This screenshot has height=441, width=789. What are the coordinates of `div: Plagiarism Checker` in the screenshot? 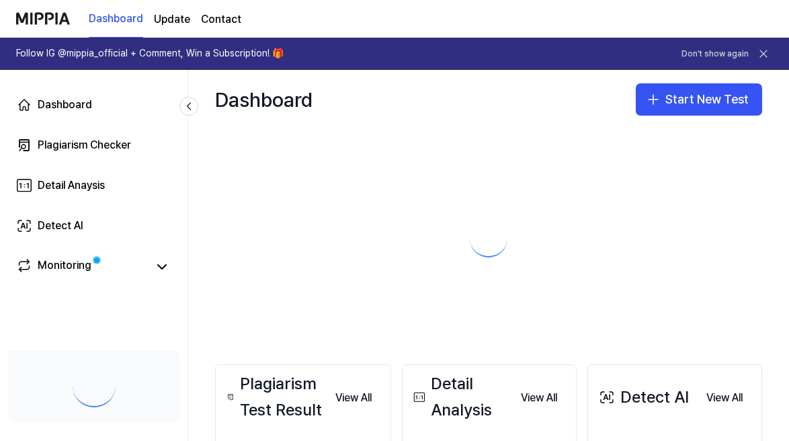 It's located at (84, 145).